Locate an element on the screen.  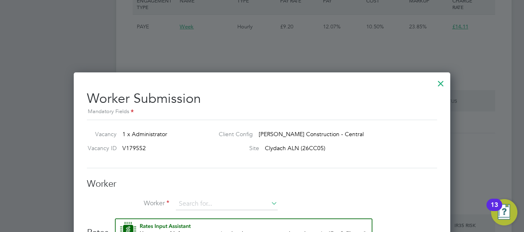
input: Search for... is located at coordinates (226, 204).